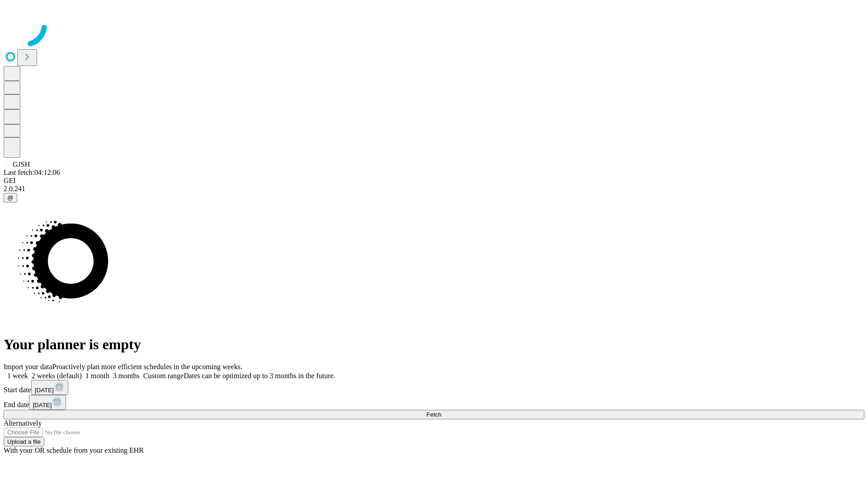  What do you see at coordinates (434, 387) in the screenshot?
I see `div: Start date` at bounding box center [434, 387].